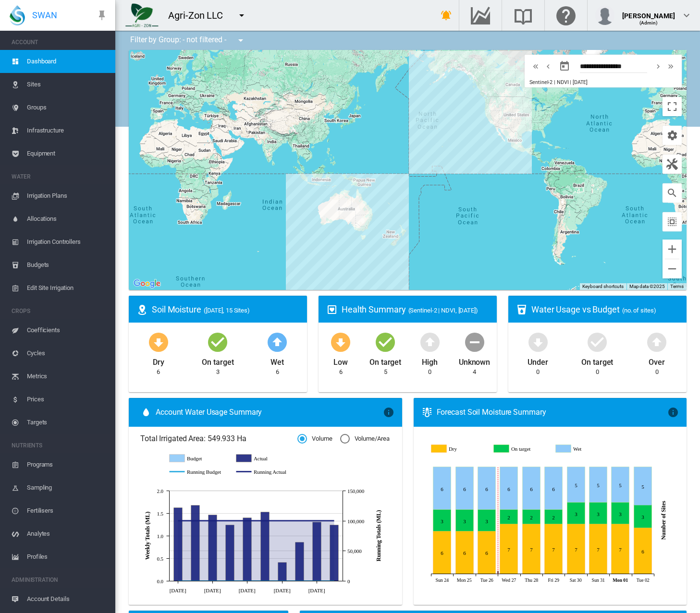  I want to click on button: icon-chevron-double-right, so click(671, 67).